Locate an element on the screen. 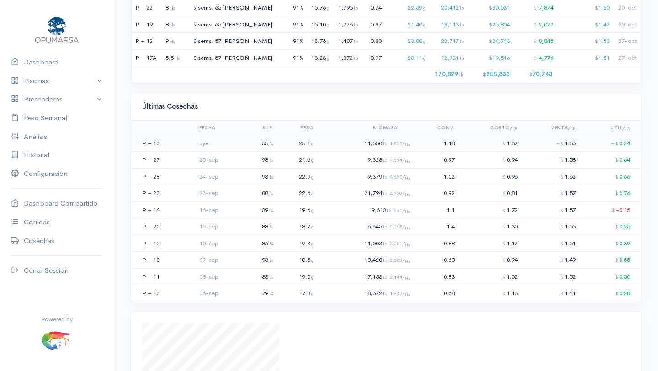 The image size is (658, 371). td: 9,328 is located at coordinates (366, 160).